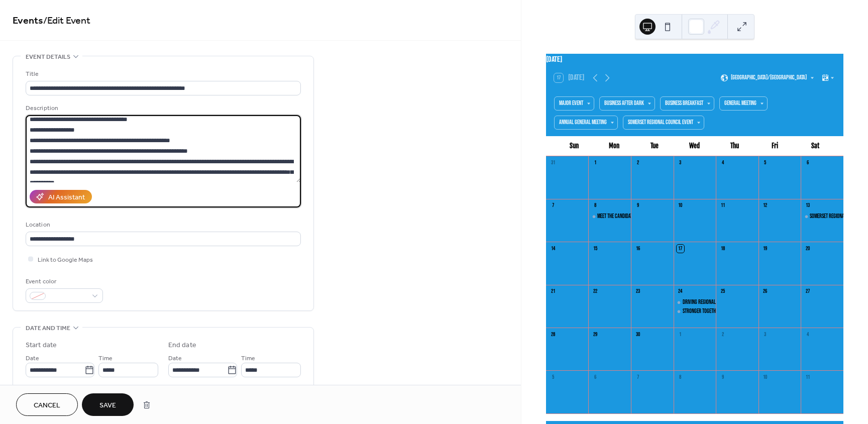 This screenshot has width=868, height=424. Describe the element at coordinates (637, 291) in the screenshot. I see `div: 23` at that location.